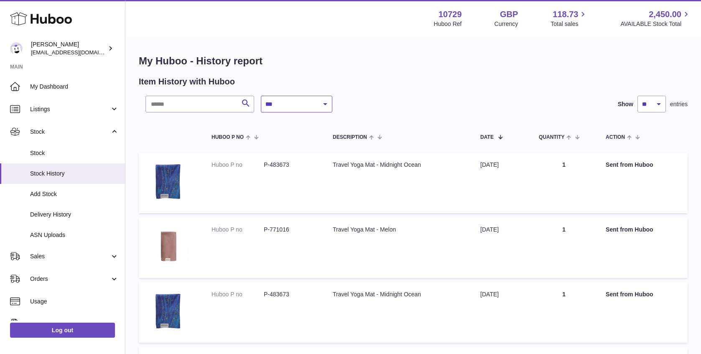 This screenshot has width=701, height=354. What do you see at coordinates (569, 18) in the screenshot?
I see `a: 118.73 Total sales` at bounding box center [569, 18].